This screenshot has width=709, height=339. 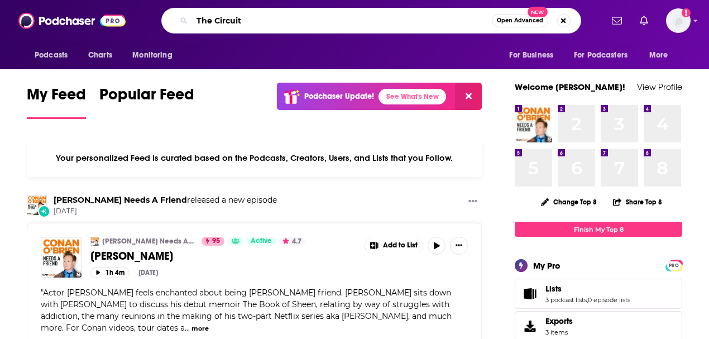 I want to click on span: New, so click(x=538, y=12).